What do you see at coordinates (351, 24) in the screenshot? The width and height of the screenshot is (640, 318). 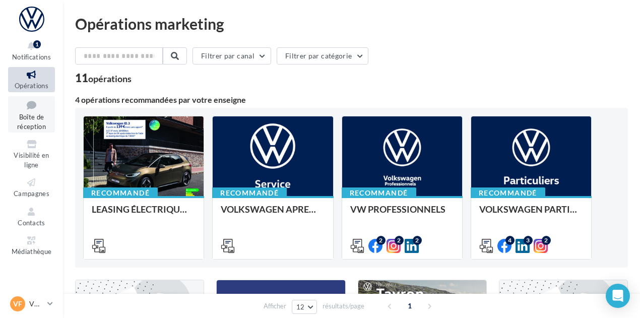 I see `div: Opérations marketing` at bounding box center [351, 24].